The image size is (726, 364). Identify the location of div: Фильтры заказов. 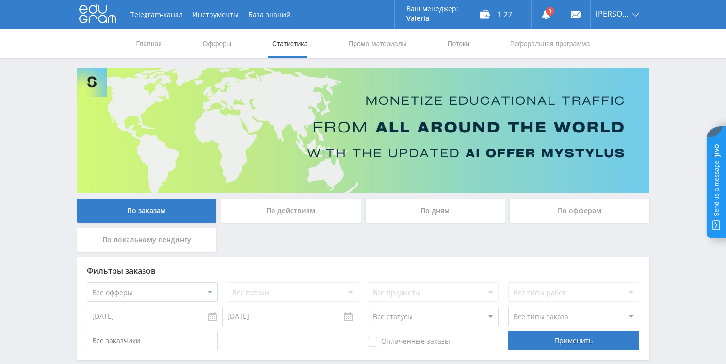
(363, 271).